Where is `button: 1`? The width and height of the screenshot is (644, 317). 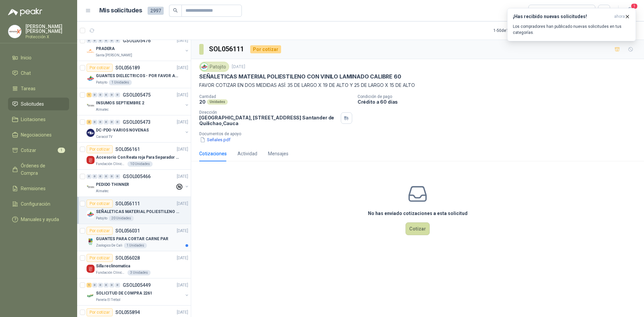 button: 1 is located at coordinates (630, 11).